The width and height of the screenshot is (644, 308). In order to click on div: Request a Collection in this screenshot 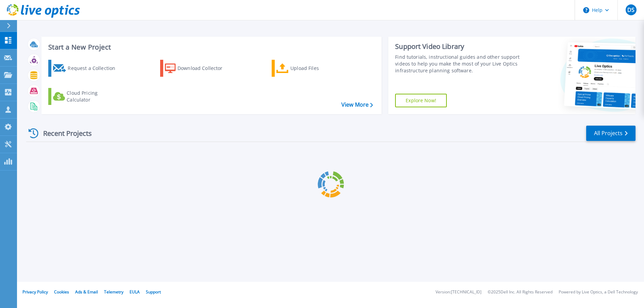, I will do `click(95, 68)`.